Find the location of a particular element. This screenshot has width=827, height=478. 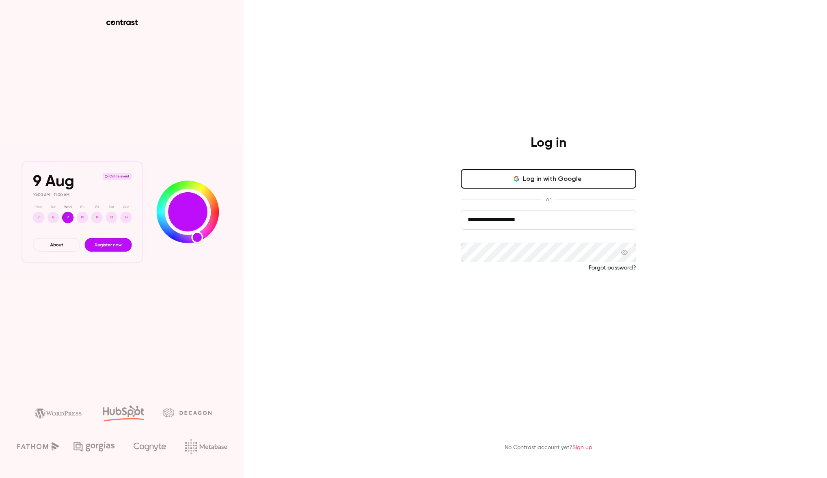

img: decagon is located at coordinates (187, 412).